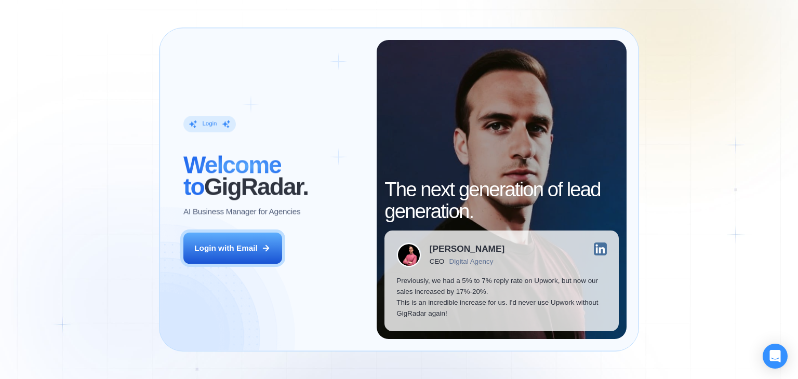  I want to click on h2: The next generation of lead generation., so click(501, 201).